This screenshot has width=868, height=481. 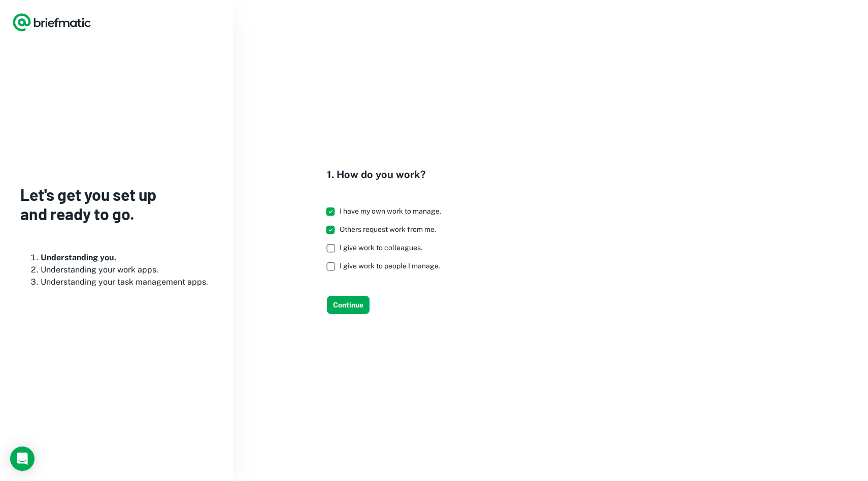 I want to click on li: Understanding your task management apps., so click(x=127, y=282).